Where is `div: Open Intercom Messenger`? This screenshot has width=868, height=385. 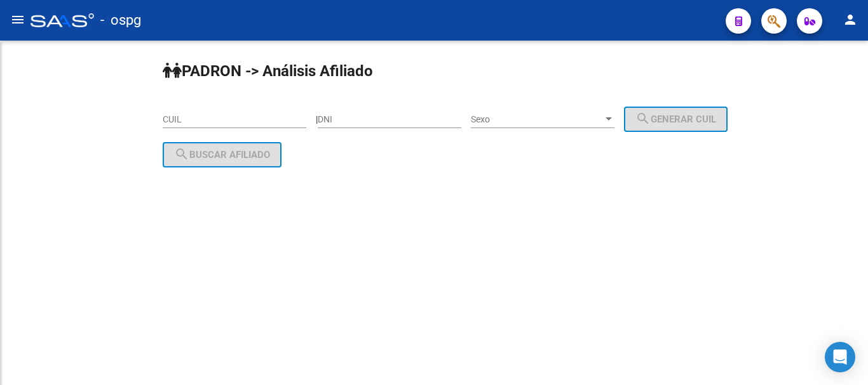 div: Open Intercom Messenger is located at coordinates (840, 357).